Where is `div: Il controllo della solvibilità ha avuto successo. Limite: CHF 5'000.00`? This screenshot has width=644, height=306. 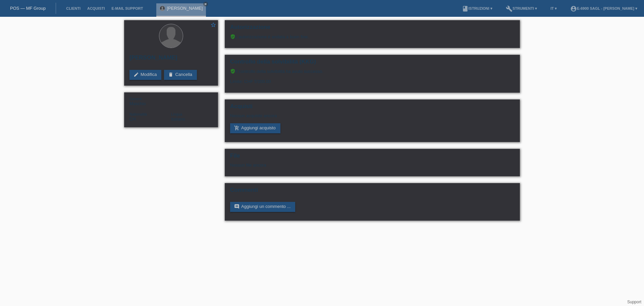
div: Il controllo della solvibilità ha avuto successo. Limite: CHF 5'000.00 is located at coordinates (372, 79).